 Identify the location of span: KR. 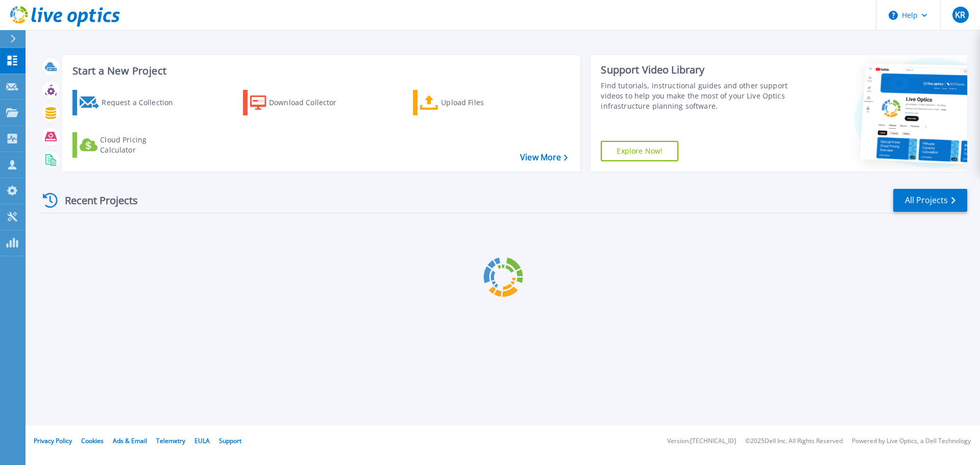
(960, 15).